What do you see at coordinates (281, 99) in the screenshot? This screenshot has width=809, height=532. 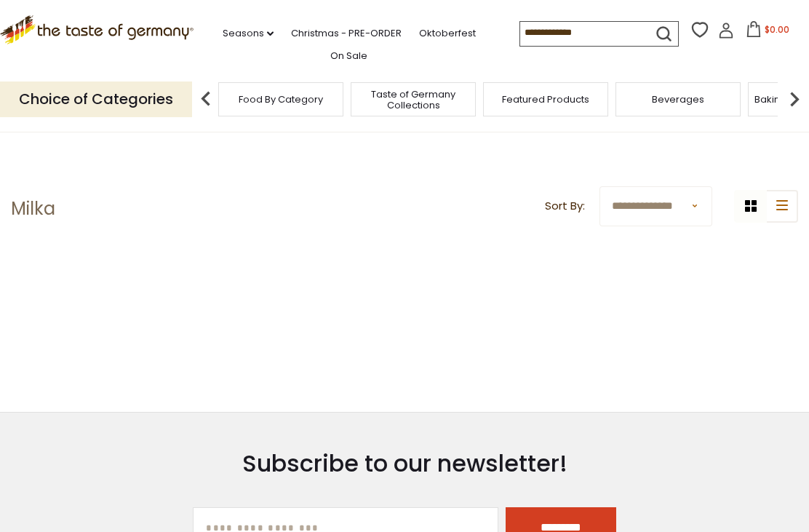 I see `a: Food By Category` at bounding box center [281, 99].